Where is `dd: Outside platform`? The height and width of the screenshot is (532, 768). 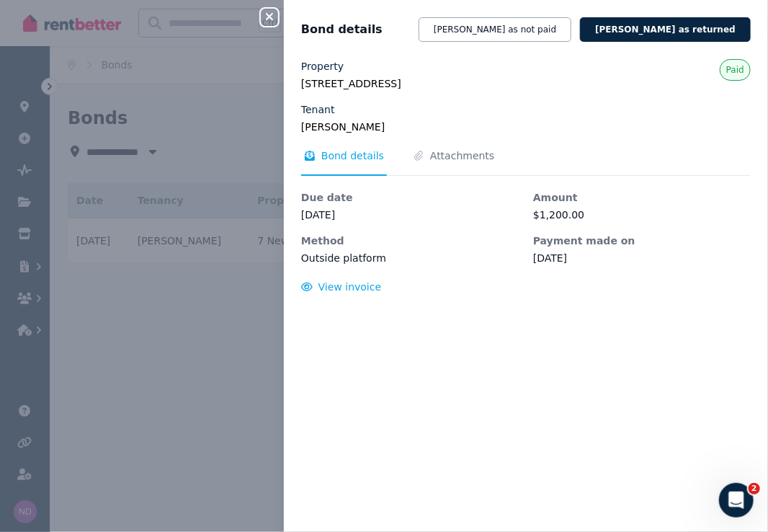
dd: Outside platform is located at coordinates (410, 258).